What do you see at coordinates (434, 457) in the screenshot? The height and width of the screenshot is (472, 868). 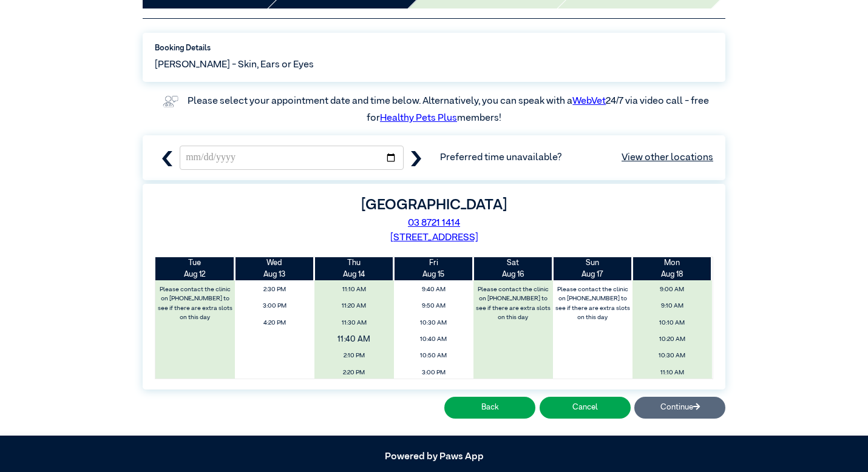 I see `h5: Powered by Paws App` at bounding box center [434, 457].